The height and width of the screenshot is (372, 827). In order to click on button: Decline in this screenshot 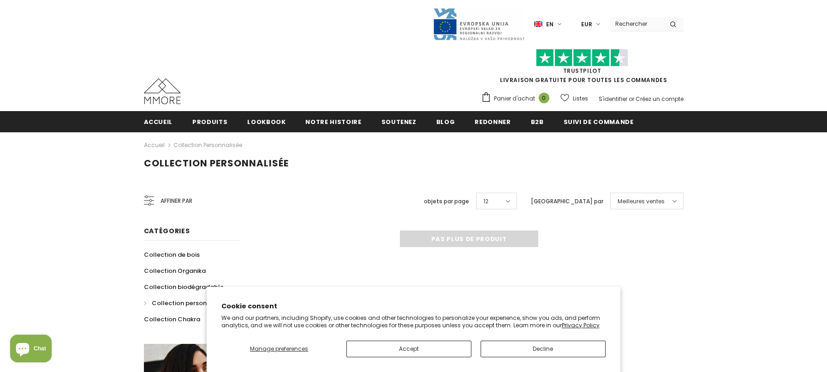, I will do `click(543, 349)`.